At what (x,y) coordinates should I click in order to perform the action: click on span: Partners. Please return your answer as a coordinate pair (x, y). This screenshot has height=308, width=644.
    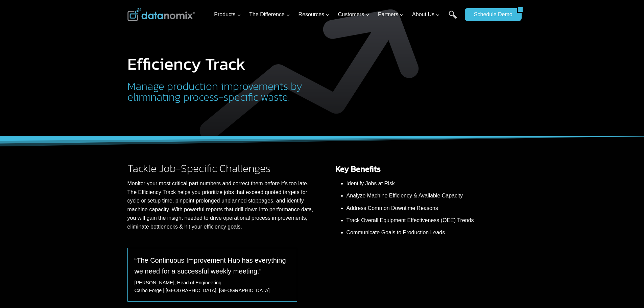
    Looking at the image, I should click on (391, 14).